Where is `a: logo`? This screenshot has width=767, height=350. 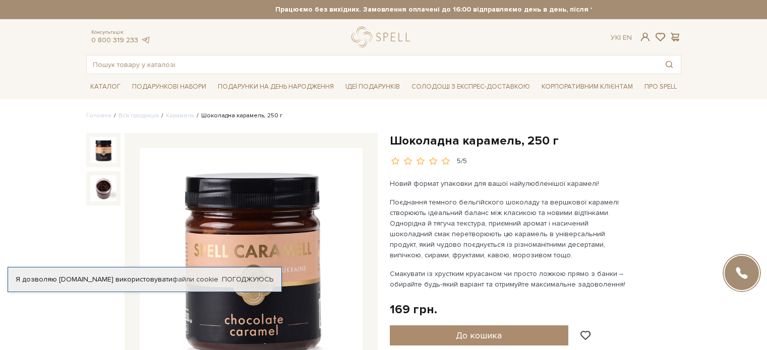
a: logo is located at coordinates (383, 37).